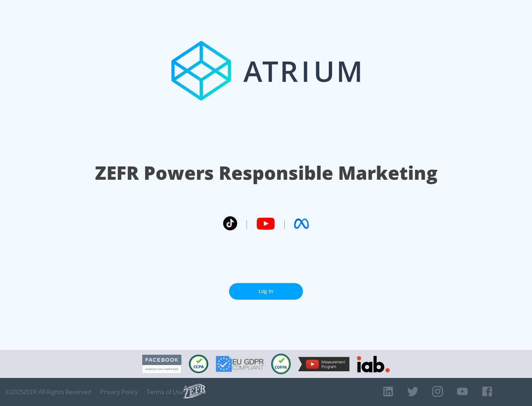 The width and height of the screenshot is (532, 406). What do you see at coordinates (324, 364) in the screenshot?
I see `img: YouTube Measurement Program` at bounding box center [324, 364].